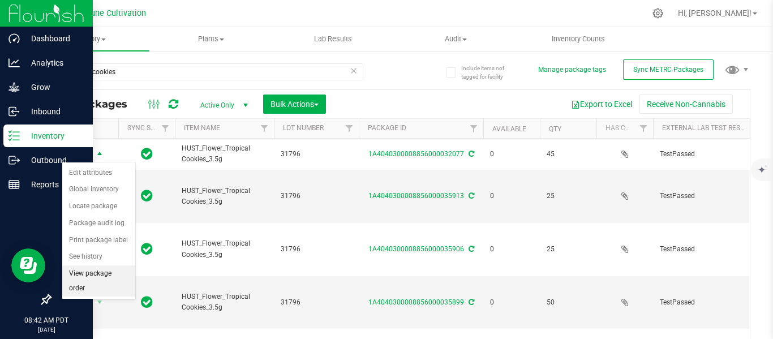 The height and width of the screenshot is (339, 773). What do you see at coordinates (14, 184) in the screenshot?
I see `inline-svg: Reports` at bounding box center [14, 184].